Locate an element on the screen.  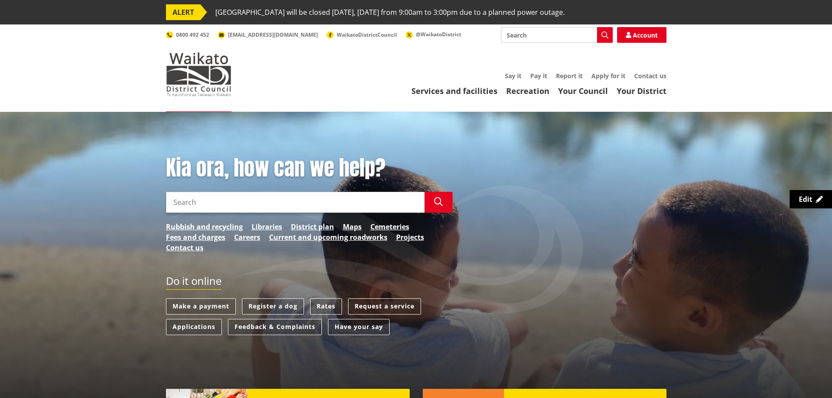
h1: Kia ora, how can we help? is located at coordinates (309, 168).